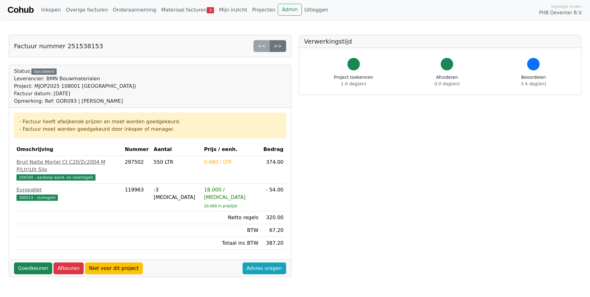 This screenshot has width=590, height=297. I want to click on div: Leverancier: BMN Bouwmaterialen, so click(75, 79).